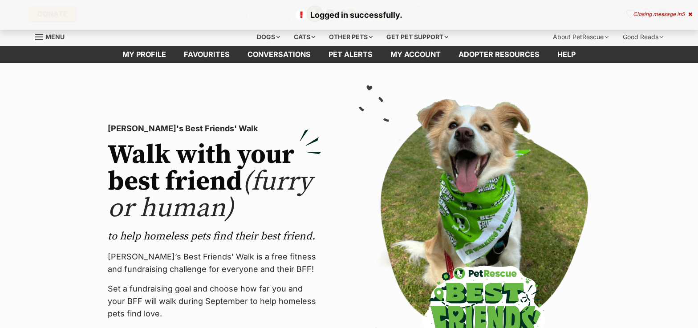 The width and height of the screenshot is (698, 328). Describe the element at coordinates (215, 182) in the screenshot. I see `h2: Walk with your best friend` at that location.